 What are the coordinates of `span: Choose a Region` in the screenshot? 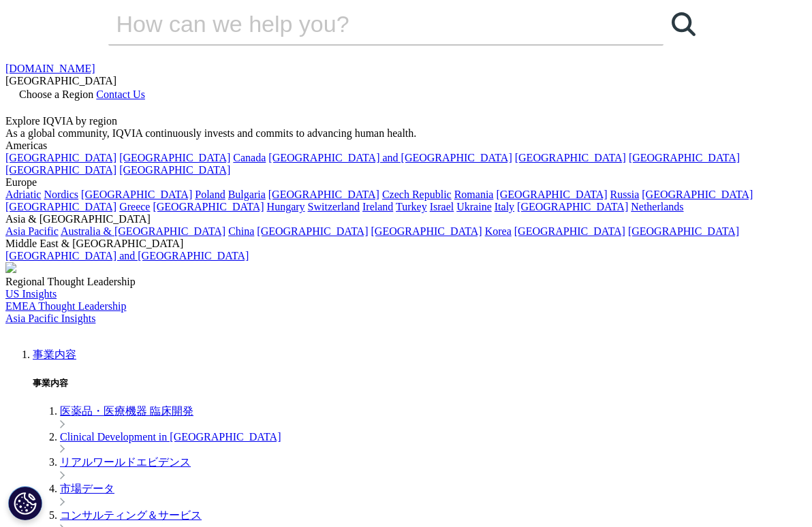 It's located at (56, 94).